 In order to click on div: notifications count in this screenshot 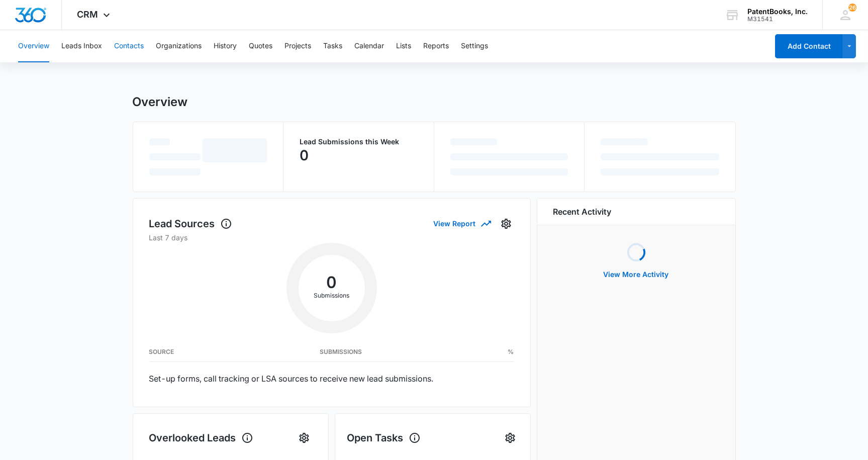, I will do `click(852, 7)`.